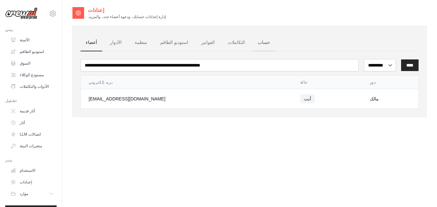  Describe the element at coordinates (34, 87) in the screenshot. I see `font: الأدوات والتكاملات` at that location.